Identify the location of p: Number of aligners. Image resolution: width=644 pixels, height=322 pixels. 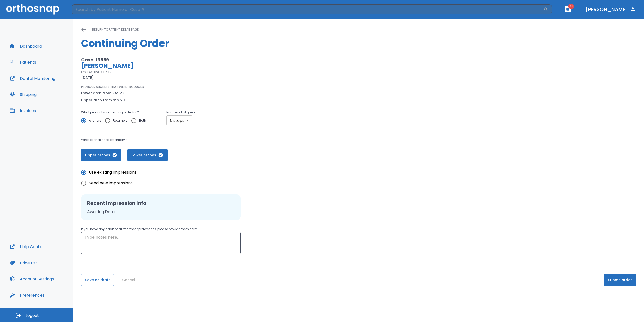
(181, 112).